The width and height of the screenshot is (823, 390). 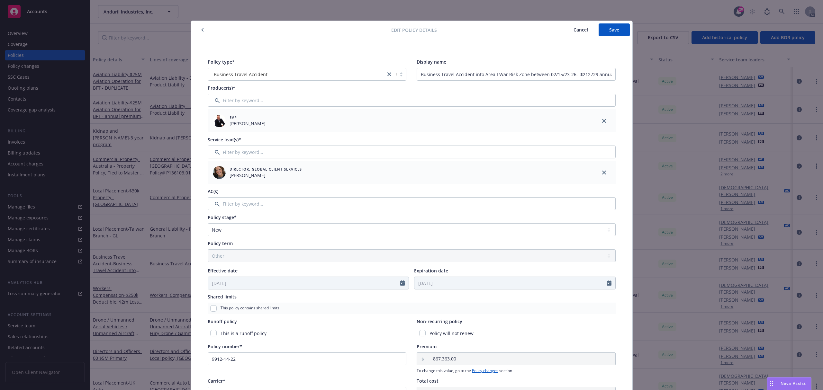 What do you see at coordinates (581, 30) in the screenshot?
I see `button: Cancel` at bounding box center [581, 30].